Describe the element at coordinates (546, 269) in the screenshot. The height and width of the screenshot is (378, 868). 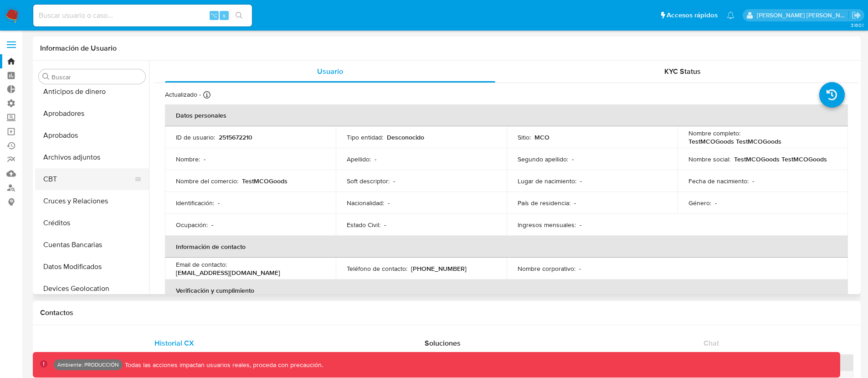
I see `p: Nombre corporativo :` at that location.